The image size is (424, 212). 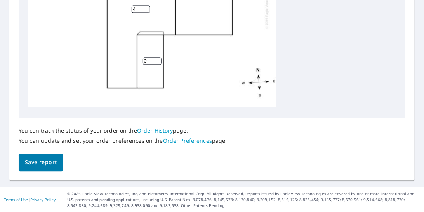 What do you see at coordinates (16, 199) in the screenshot?
I see `a: Terms of Use` at bounding box center [16, 199].